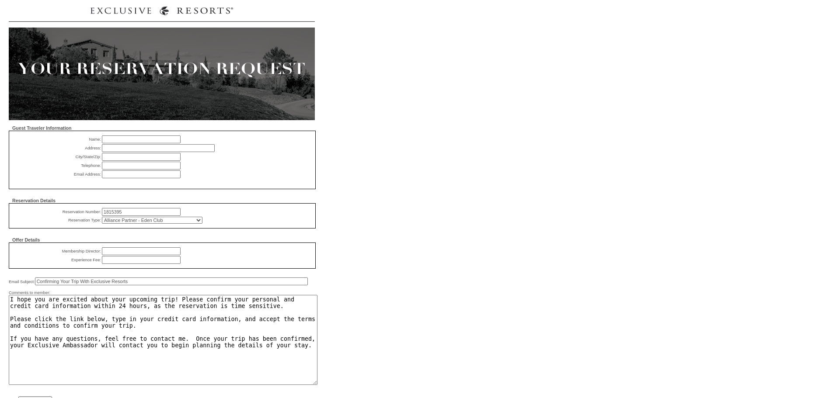 The width and height of the screenshot is (833, 398). I want to click on td: Name:, so click(57, 139).